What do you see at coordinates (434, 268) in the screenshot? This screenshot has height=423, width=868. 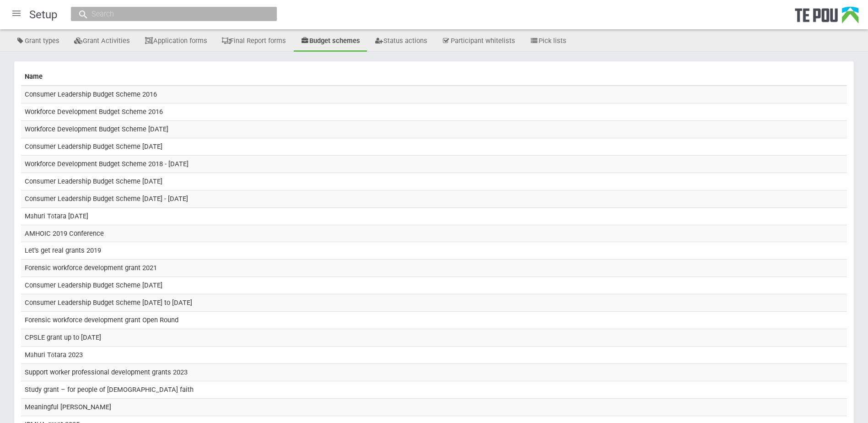 I see `td: Forensic workforce development grant 2021` at bounding box center [434, 268].